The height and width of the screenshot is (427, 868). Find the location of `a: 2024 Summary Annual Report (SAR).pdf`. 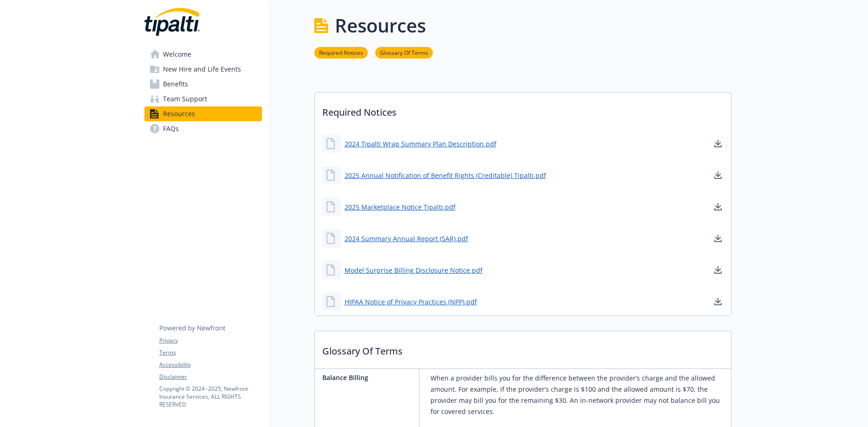

a: 2024 Summary Annual Report (SAR).pdf is located at coordinates (406, 238).